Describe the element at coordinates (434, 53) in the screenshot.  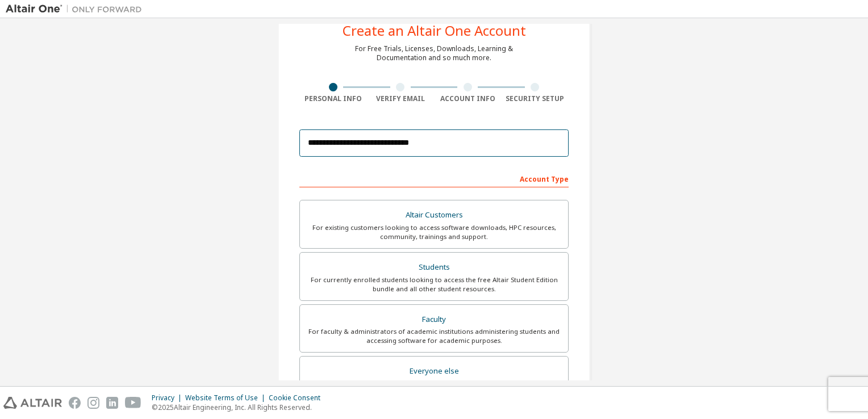
I see `div: For Free Trials, Licenses, Downloads, Learning & Documentation and so much more.` at that location.